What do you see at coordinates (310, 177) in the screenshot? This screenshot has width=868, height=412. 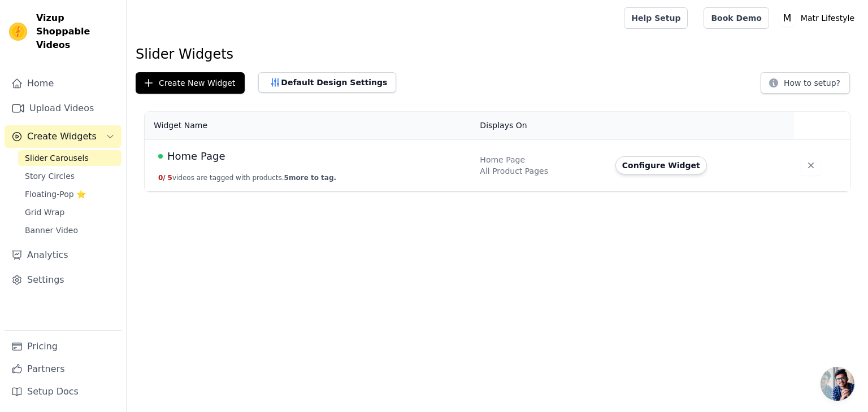 I see `span: 5 more to tag.` at bounding box center [310, 177].